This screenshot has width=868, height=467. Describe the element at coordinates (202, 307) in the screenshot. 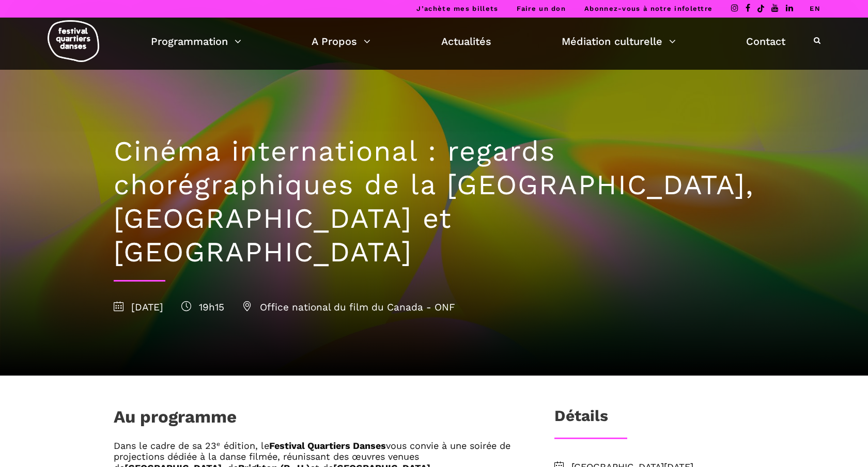

I see `span: 19h15` at that location.